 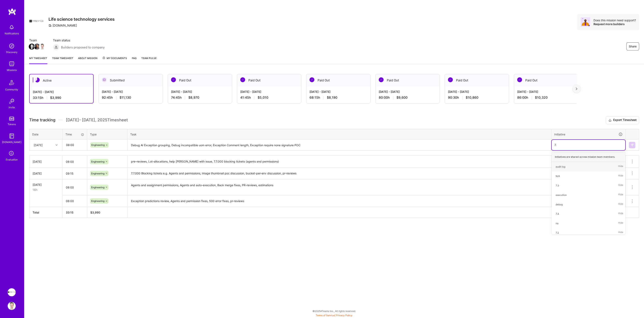 I want to click on button: Export Timesheet, so click(x=623, y=120).